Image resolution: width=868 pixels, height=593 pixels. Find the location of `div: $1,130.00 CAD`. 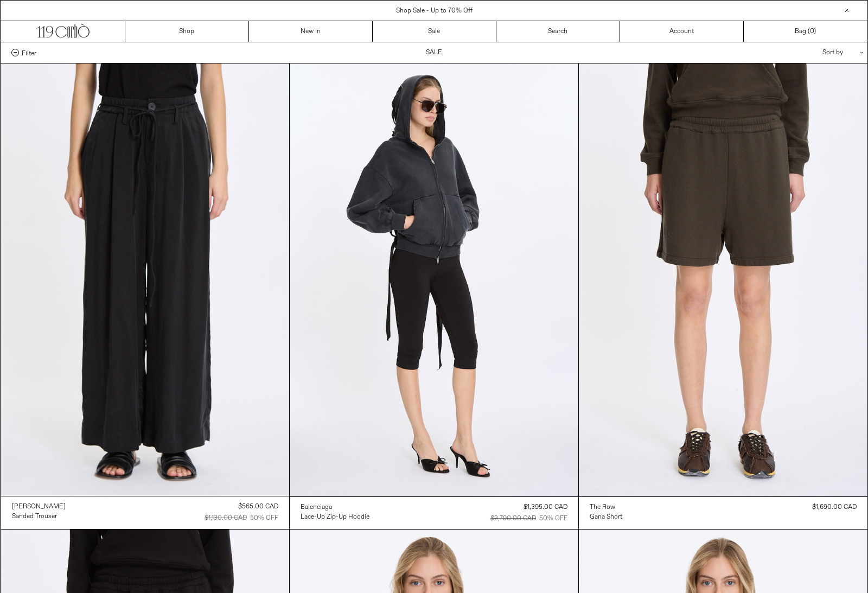

div: $1,130.00 CAD is located at coordinates (226, 518).